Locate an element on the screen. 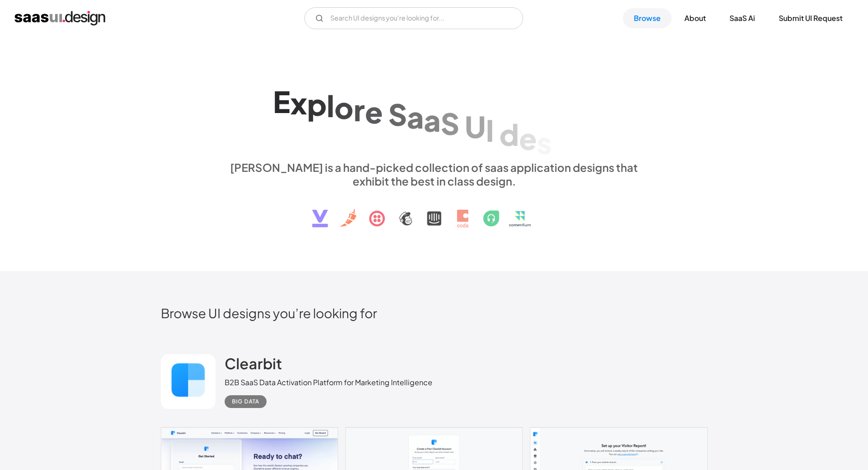 This screenshot has width=868, height=470. input: Search UI designs you're looking for... is located at coordinates (413, 18).